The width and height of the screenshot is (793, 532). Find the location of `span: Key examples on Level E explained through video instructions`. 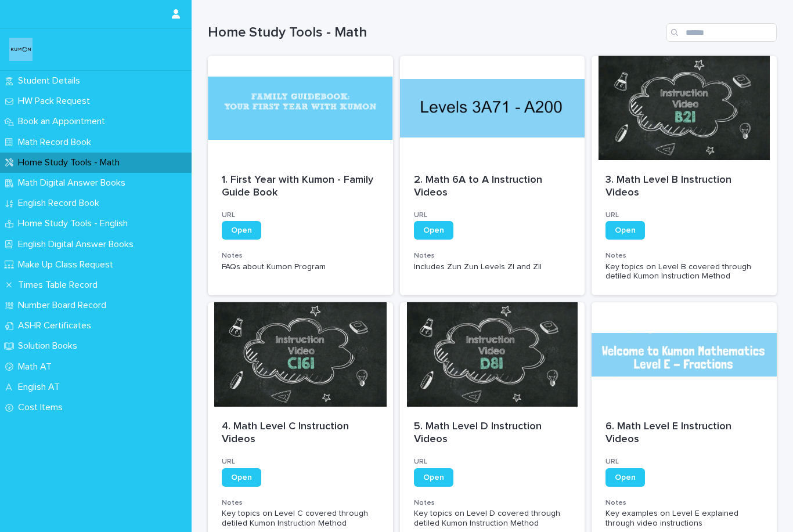

span: Key examples on Level E explained through video instructions is located at coordinates (673, 518).